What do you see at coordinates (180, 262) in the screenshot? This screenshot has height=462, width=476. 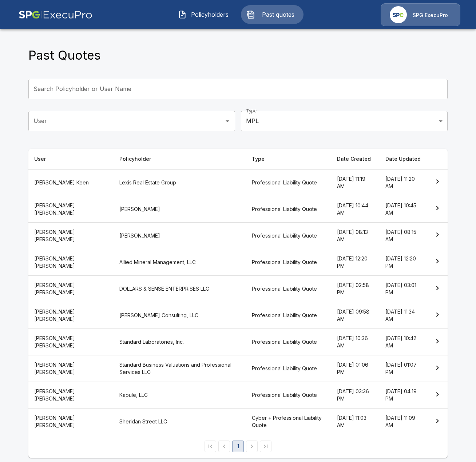 I see `th: Allied Mineral Management, LLC` at bounding box center [180, 262].